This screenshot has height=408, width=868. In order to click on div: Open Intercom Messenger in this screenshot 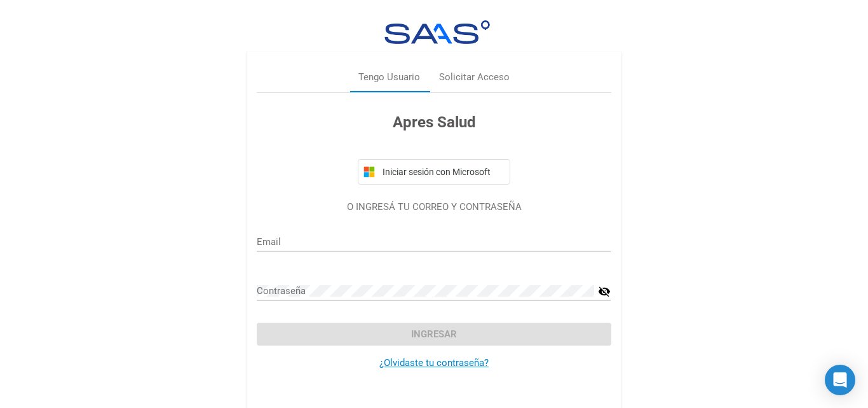, I will do `click(840, 379)`.